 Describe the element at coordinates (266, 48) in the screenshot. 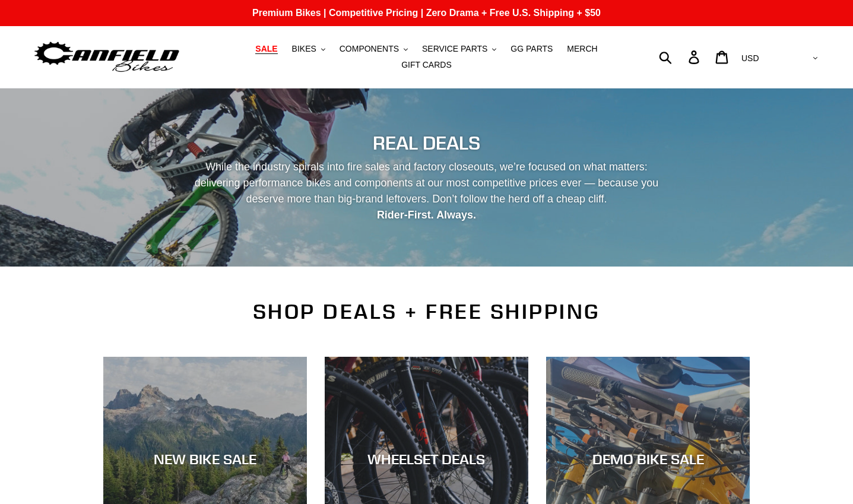

I see `span: SALE` at that location.